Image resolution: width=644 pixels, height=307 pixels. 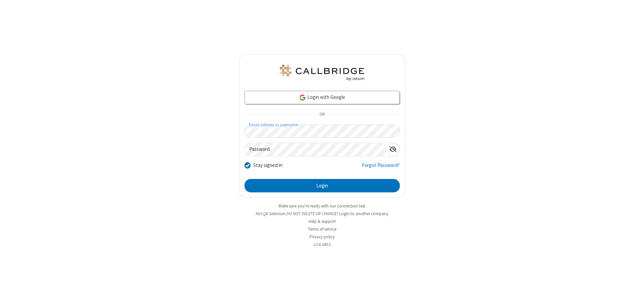 I want to click on input: Email address or username, so click(x=322, y=131).